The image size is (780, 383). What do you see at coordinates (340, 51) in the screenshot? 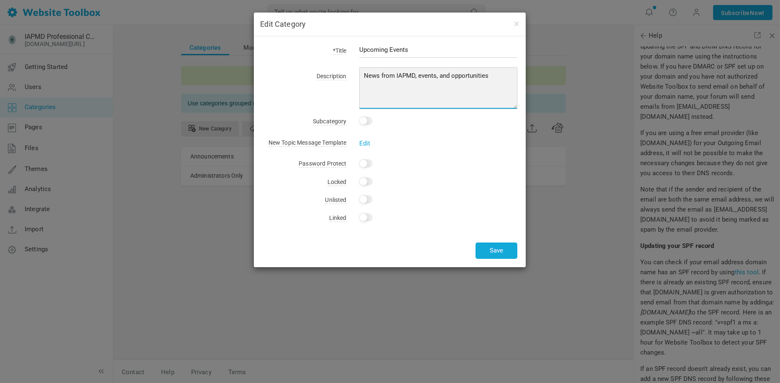
I see `span: *Title` at bounding box center [340, 51].